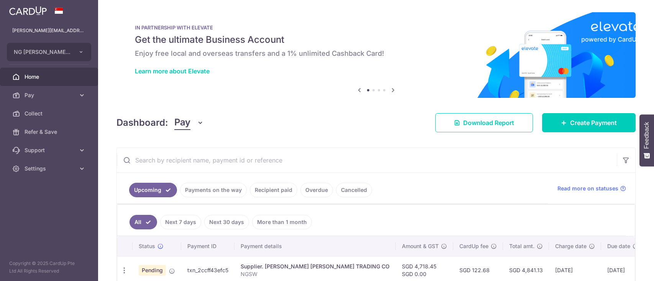 The height and width of the screenshot is (281, 654). I want to click on a: Create Payment, so click(588, 123).